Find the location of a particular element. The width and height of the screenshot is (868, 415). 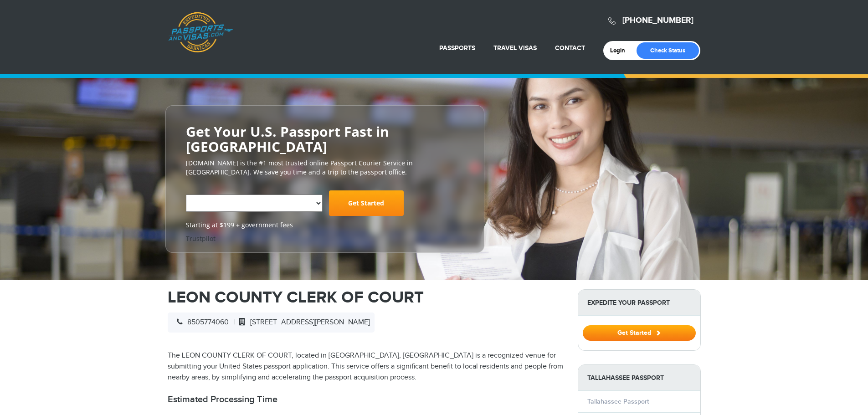

h2: Estimated Processing Time is located at coordinates (366, 400).